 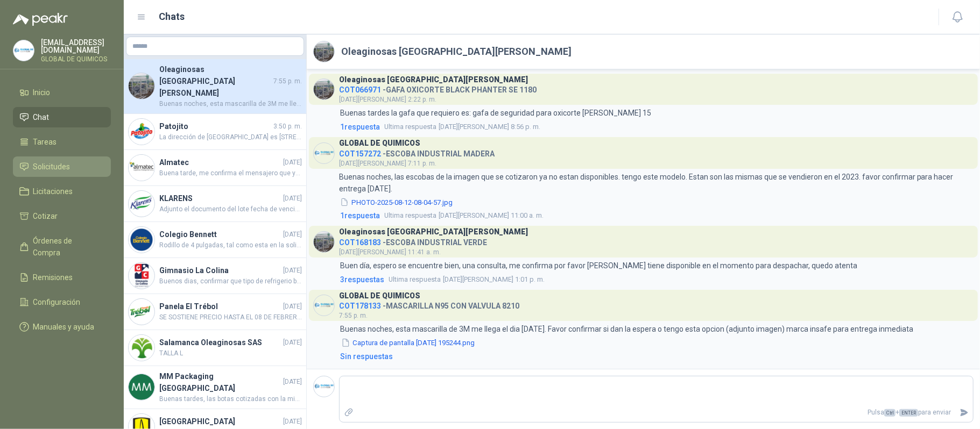 What do you see at coordinates (62, 216) in the screenshot?
I see `a: Cotizar` at bounding box center [62, 216].